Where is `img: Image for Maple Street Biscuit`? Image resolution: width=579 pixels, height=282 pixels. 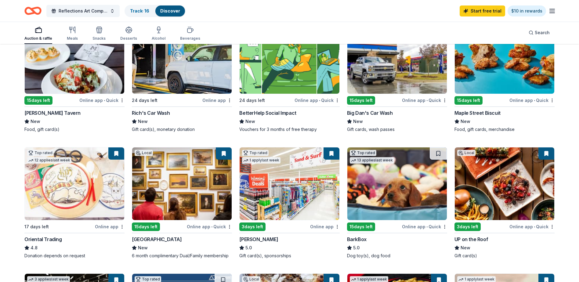
img: Image for Maple Street Biscuit is located at coordinates (504, 57).